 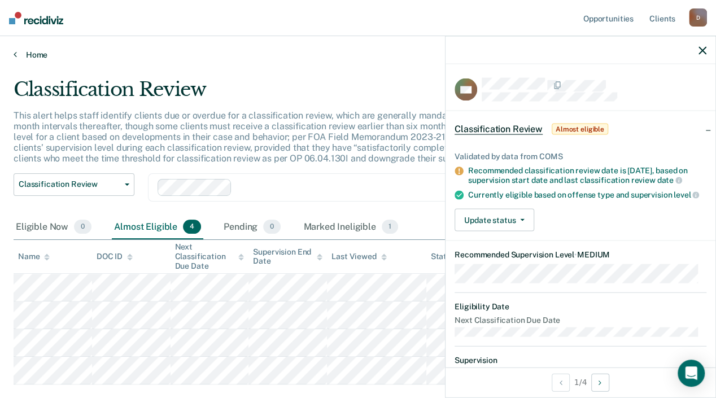 What do you see at coordinates (192, 227) in the screenshot?
I see `span: 4` at bounding box center [192, 227].